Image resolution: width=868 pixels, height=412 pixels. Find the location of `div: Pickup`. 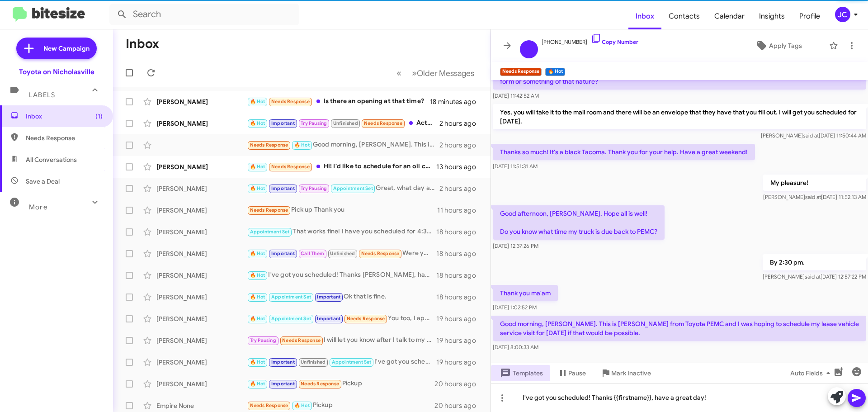

div: Pickup is located at coordinates (340, 405).